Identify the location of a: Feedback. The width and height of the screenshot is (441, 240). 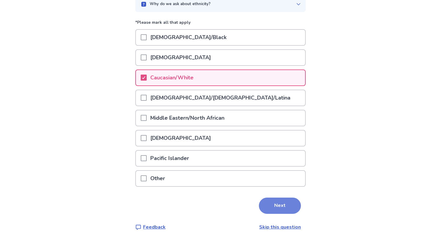
(150, 227).